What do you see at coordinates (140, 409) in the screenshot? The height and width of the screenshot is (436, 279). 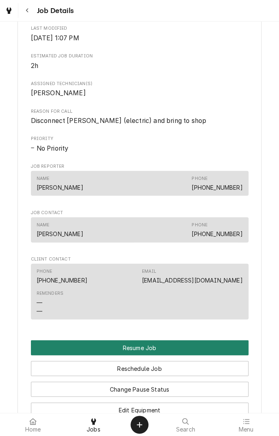 I see `button: Edit Equipment` at bounding box center [140, 409].